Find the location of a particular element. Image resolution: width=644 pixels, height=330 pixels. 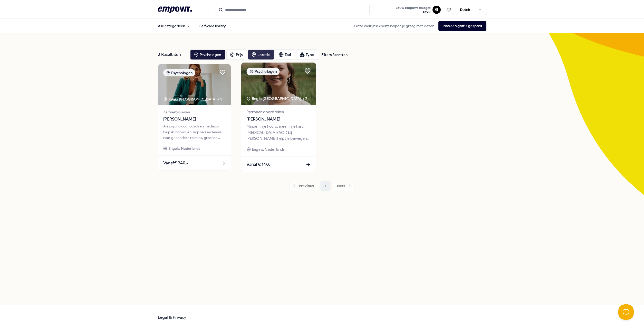

div: Taal is located at coordinates (285, 54).